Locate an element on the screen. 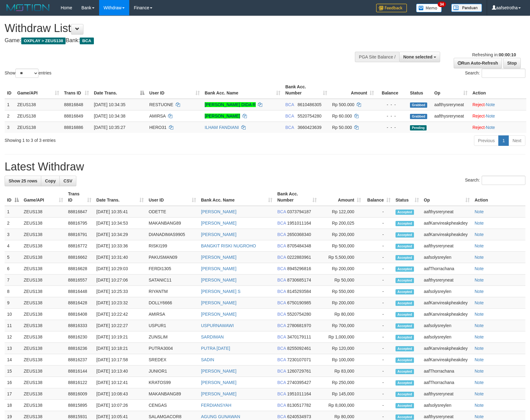  span: HERO31 is located at coordinates (158, 127).